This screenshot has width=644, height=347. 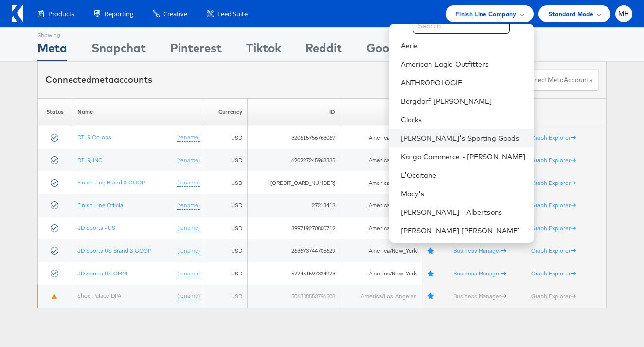 What do you see at coordinates (293, 228) in the screenshot?
I see `td: 399719270800712` at bounding box center [293, 228].